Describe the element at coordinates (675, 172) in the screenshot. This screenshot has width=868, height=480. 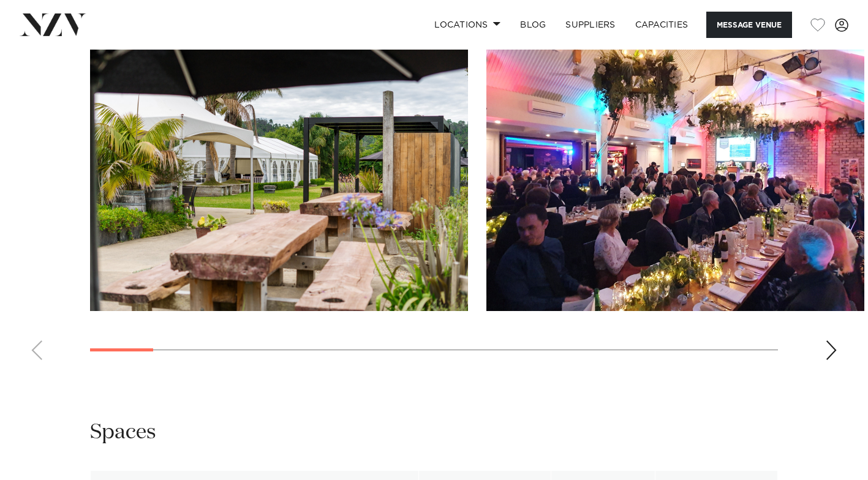
I see `swiper-slide: 2 / 19` at that location.